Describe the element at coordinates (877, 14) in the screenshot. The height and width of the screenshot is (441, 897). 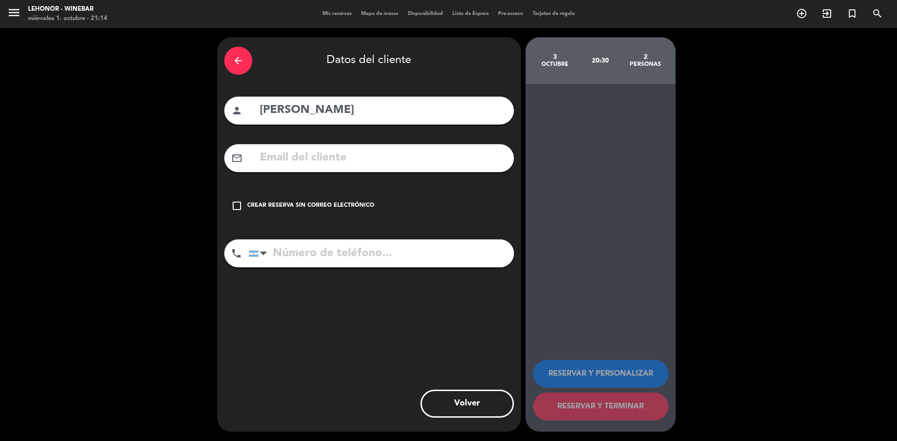
I see `i: search` at that location.